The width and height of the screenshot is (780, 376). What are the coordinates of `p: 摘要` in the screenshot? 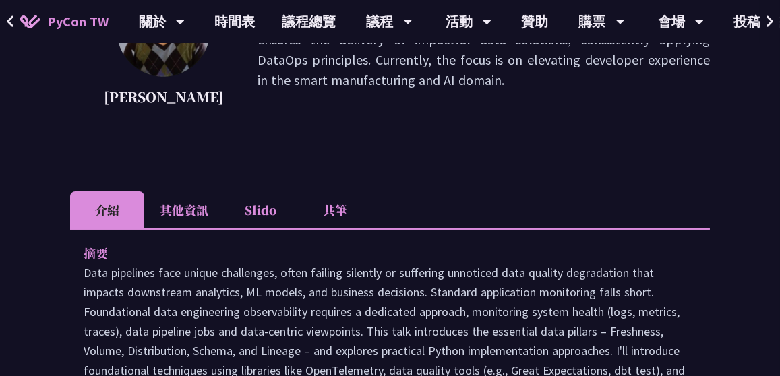 It's located at (376, 253).